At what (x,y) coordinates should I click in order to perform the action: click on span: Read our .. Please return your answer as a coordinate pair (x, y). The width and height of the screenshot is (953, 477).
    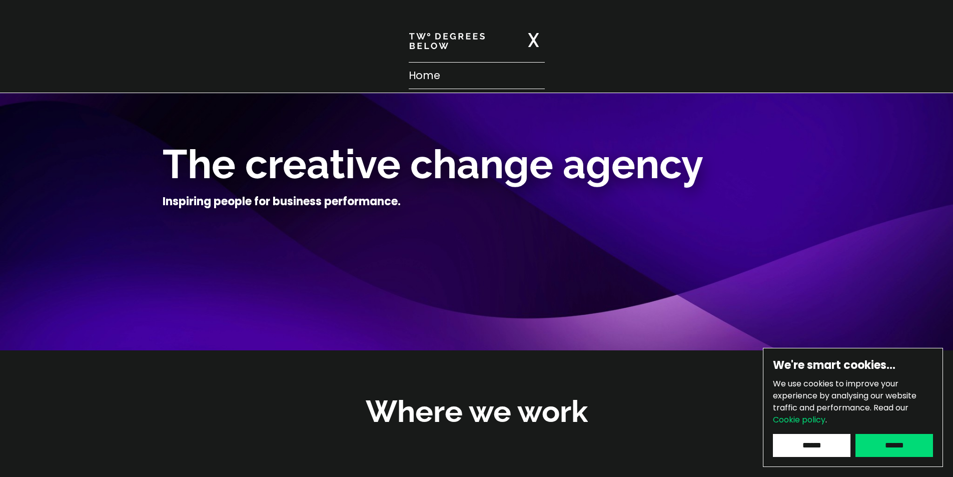
    Looking at the image, I should click on (840, 413).